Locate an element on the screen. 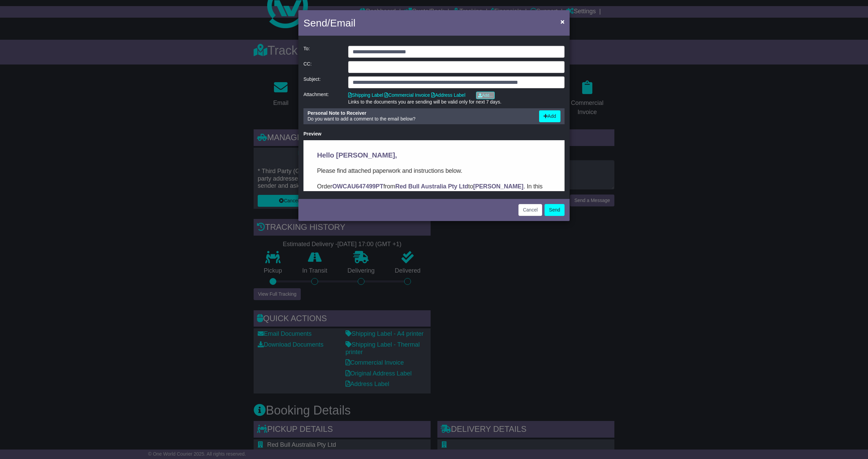 This screenshot has width=868, height=459. p: Please find attached paperwork and instructions below. is located at coordinates (131, 30).